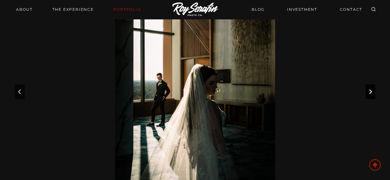 The width and height of the screenshot is (390, 180). Describe the element at coordinates (78, 10) in the screenshot. I see `nav: Primary Navigation` at that location.